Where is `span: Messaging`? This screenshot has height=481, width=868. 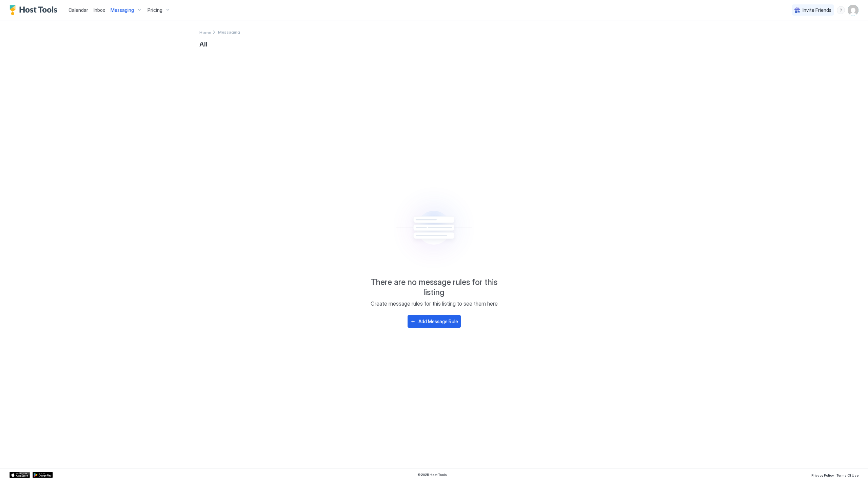 span: Messaging is located at coordinates (122, 10).